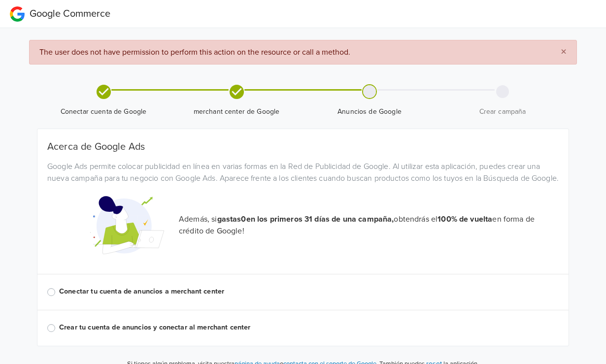  What do you see at coordinates (70, 14) in the screenshot?
I see `span: Google Commerce` at bounding box center [70, 14].